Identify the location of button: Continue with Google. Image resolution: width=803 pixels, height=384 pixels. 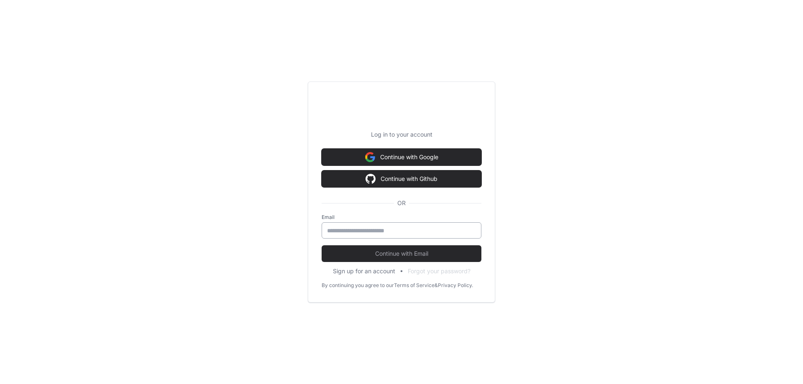
(401, 157).